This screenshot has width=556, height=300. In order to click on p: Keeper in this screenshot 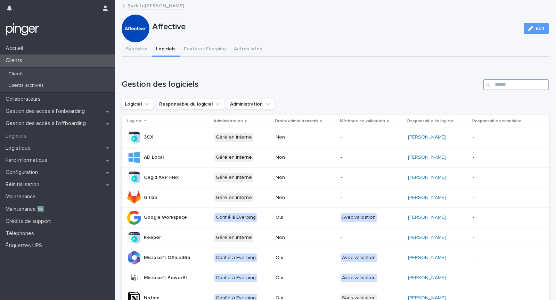, I will do `click(152, 238)`.